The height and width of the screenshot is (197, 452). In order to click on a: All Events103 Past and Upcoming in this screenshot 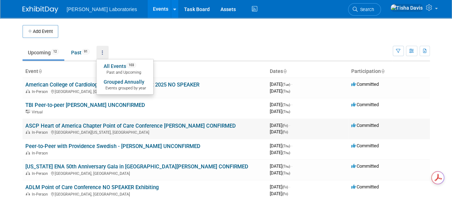, I will do `click(125, 69)`.